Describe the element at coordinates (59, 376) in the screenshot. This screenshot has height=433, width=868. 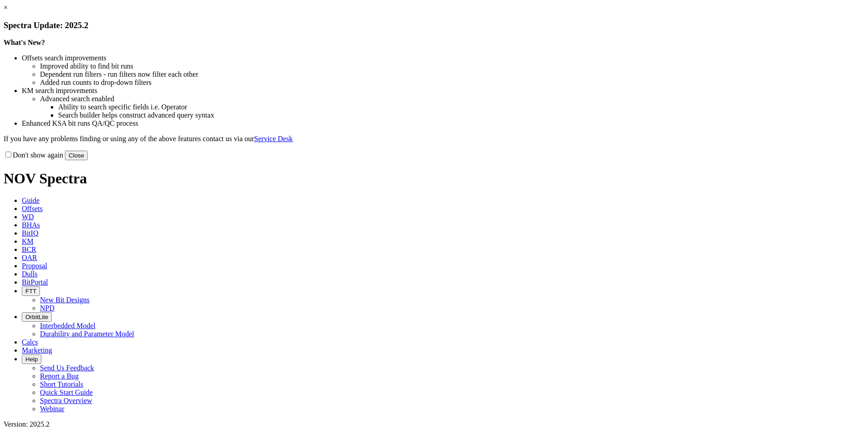
I see `a: Report a Bug` at that location.